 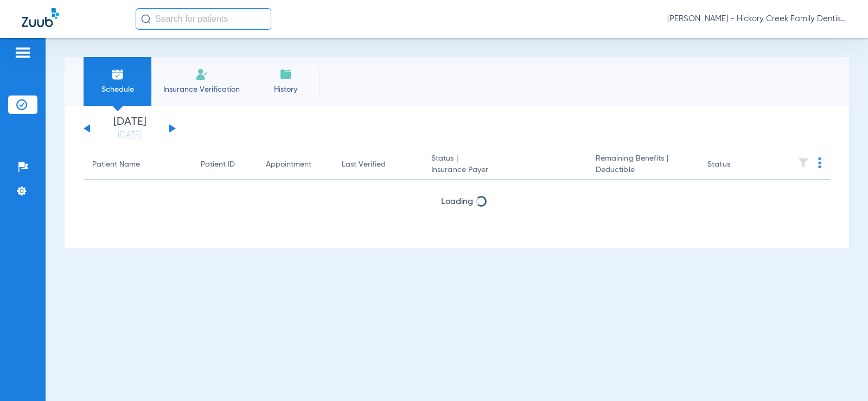 What do you see at coordinates (286, 75) in the screenshot?
I see `img: History` at bounding box center [286, 75].